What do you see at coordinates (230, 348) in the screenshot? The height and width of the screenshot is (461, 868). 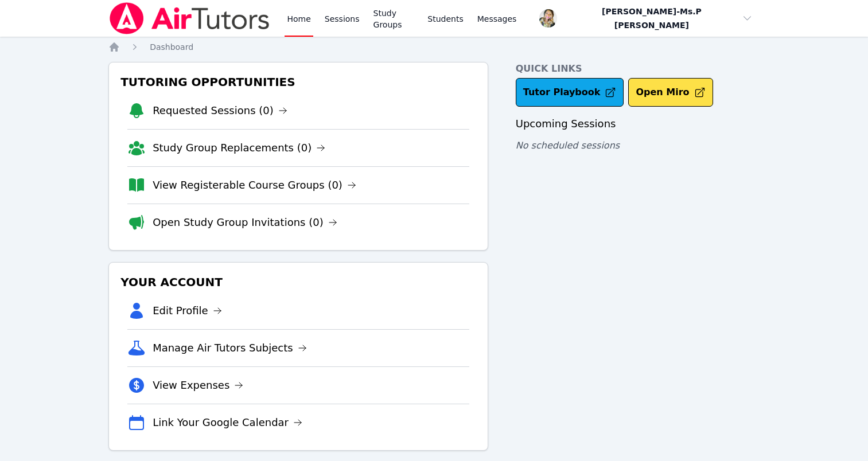 I see `a: Manage Air Tutors Subjects` at bounding box center [230, 348].